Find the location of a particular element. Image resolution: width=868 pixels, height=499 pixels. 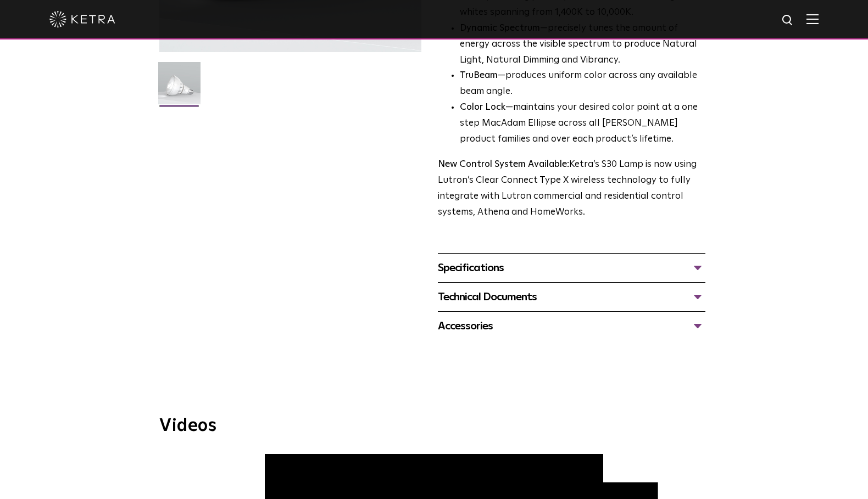

h3: Videos is located at coordinates (434, 426).